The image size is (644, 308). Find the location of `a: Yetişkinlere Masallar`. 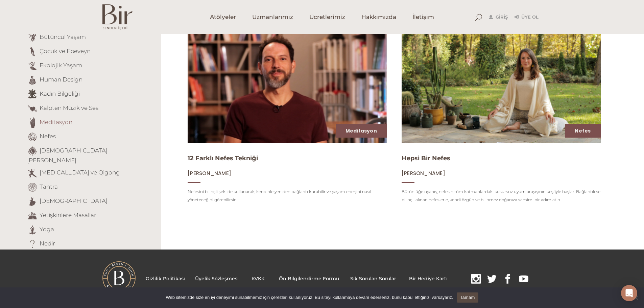

a: Yetişkinlere Masallar is located at coordinates (68, 215).